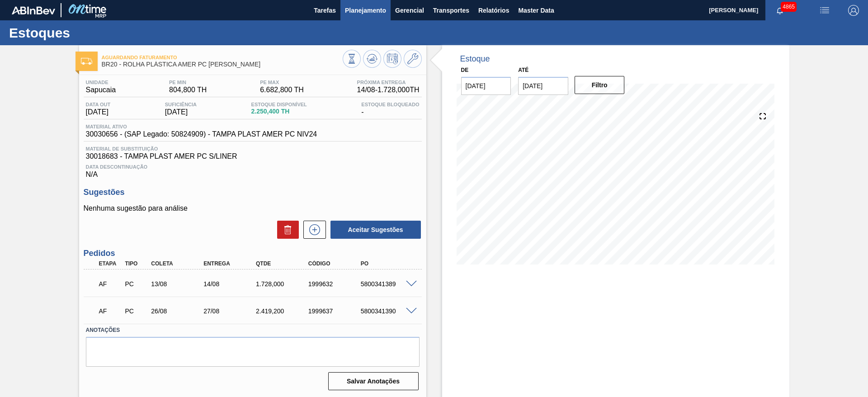  What do you see at coordinates (788, 7) in the screenshot?
I see `span: 4865` at bounding box center [788, 7].